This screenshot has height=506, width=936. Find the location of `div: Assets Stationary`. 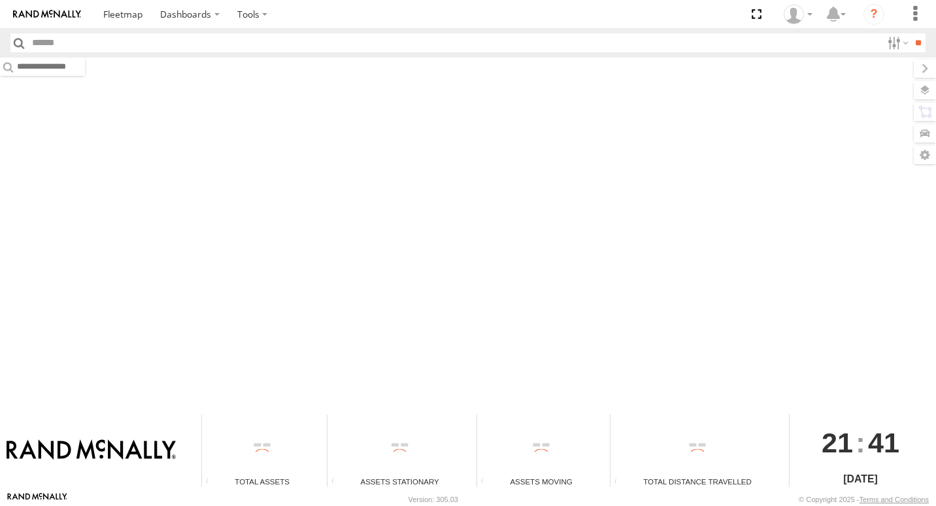

div: Assets Stationary is located at coordinates (400, 481).